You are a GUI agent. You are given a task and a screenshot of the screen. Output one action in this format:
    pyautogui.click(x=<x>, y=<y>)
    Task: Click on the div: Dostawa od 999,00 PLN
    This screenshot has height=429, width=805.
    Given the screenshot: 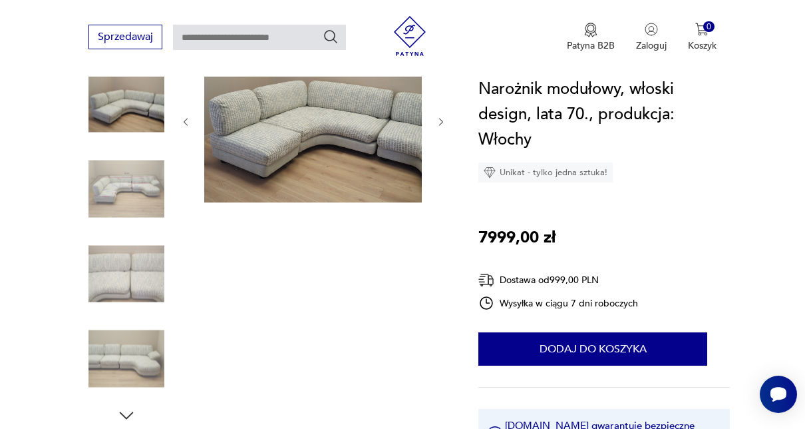 What is the action you would take?
    pyautogui.click(x=558, y=279)
    